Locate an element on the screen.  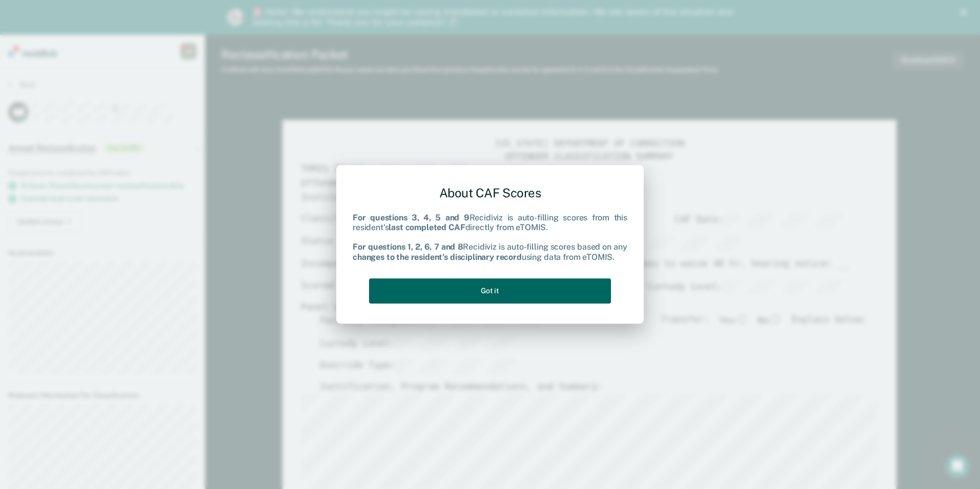
b: changes to the resident's disciplinary record is located at coordinates (437, 257).